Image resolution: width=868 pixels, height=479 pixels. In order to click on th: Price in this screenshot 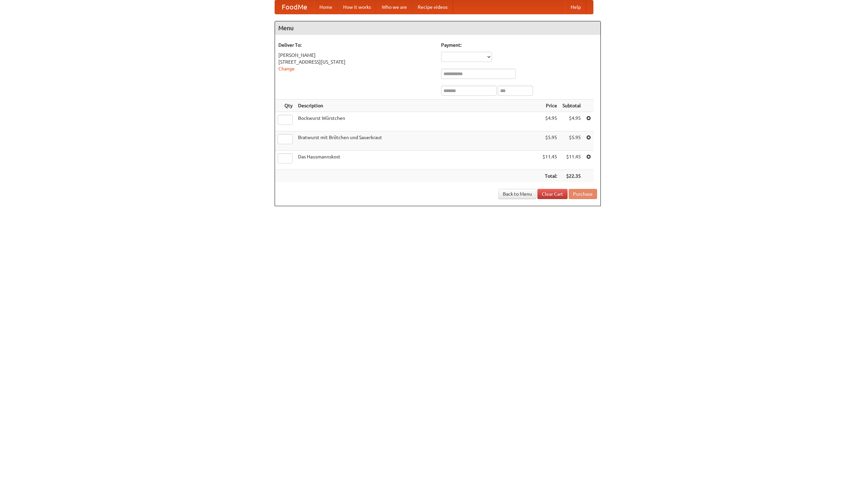, I will do `click(549, 106)`.